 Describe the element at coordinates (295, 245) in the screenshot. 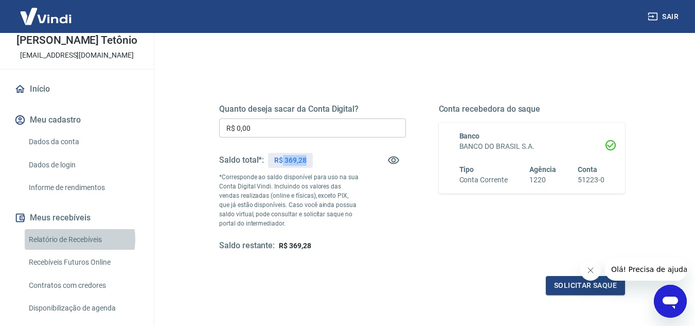

I see `span: R$ 369,28` at that location.